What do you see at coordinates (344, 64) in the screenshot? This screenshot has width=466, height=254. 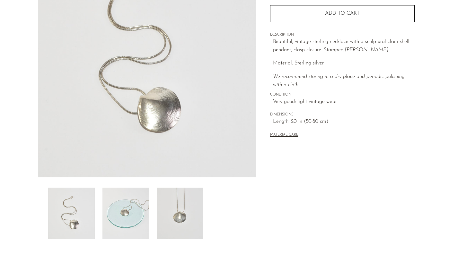 I see `p: Material: Sterling silver.` at bounding box center [344, 64].